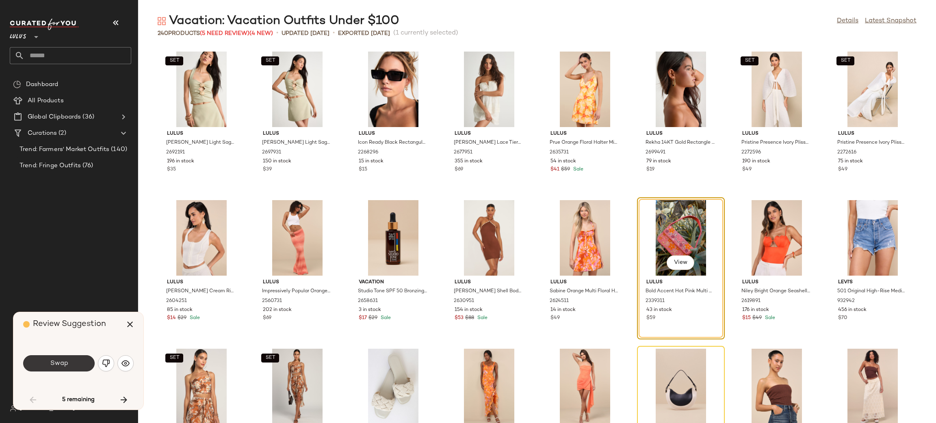 This screenshot has height=423, width=936. Describe the element at coordinates (468, 162) in the screenshot. I see `span: 355 in stock` at that location.